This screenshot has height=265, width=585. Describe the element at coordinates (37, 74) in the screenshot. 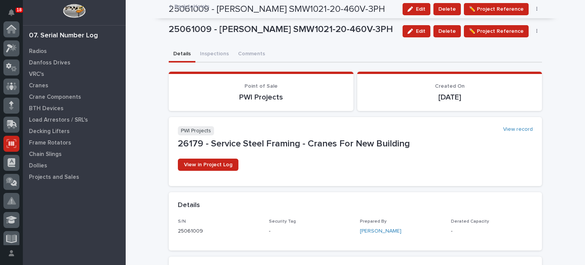

I see `p: VRC's` at that location.